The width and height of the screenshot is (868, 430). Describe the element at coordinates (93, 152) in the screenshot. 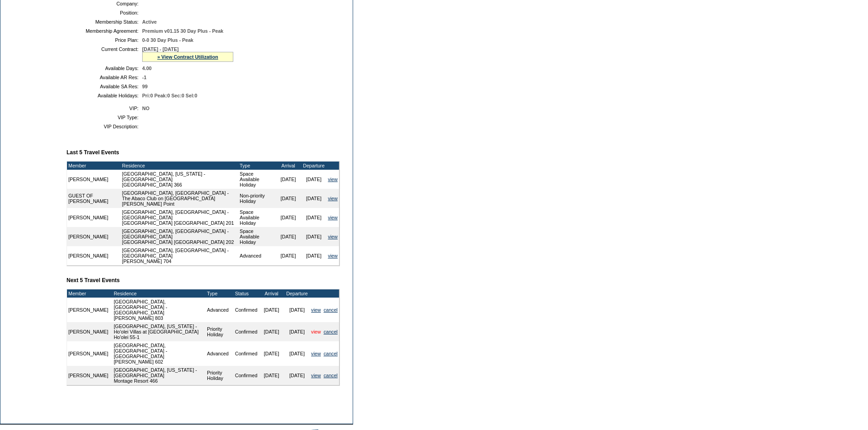

I see `b: Last 5 Travel Events` at that location.